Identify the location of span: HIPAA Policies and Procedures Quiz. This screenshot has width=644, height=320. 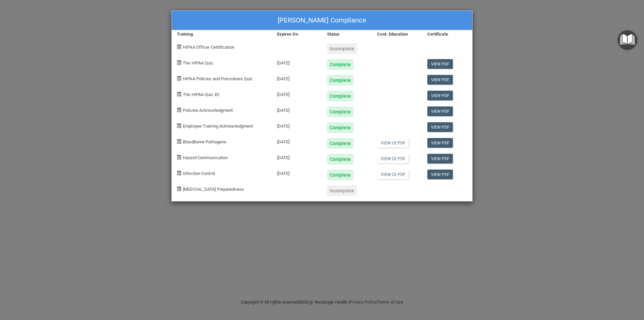
(217, 79).